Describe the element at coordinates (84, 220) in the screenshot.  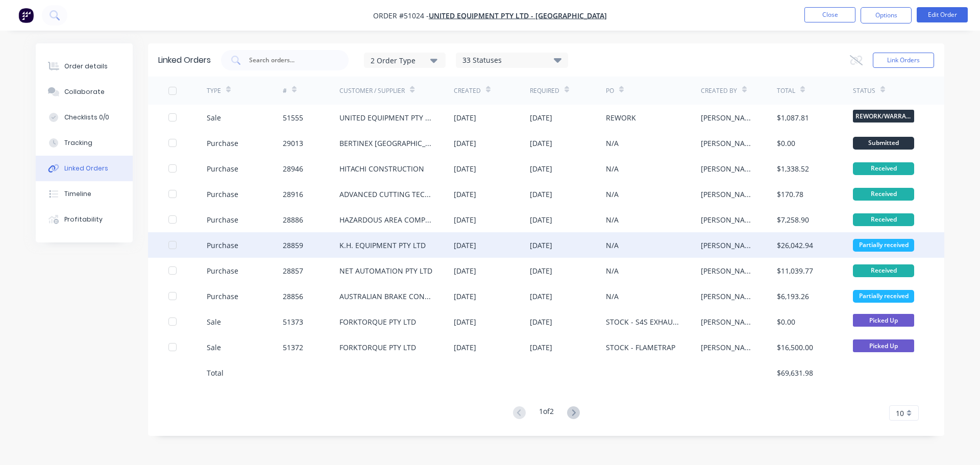
I see `button: Profitability` at that location.